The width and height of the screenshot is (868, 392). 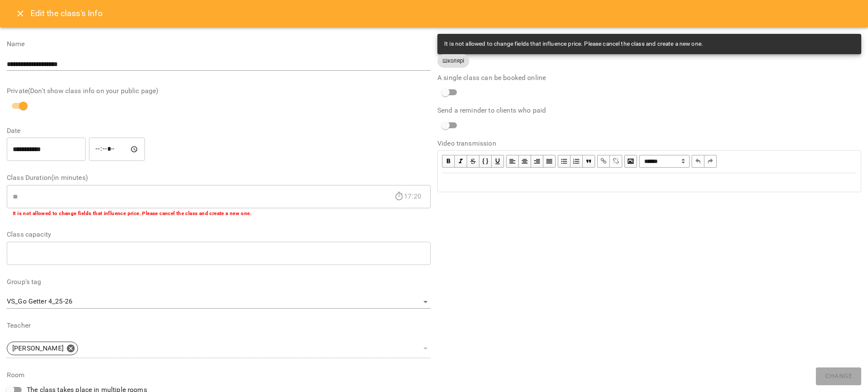 What do you see at coordinates (449, 161) in the screenshot?
I see `button: Bold` at bounding box center [449, 161].